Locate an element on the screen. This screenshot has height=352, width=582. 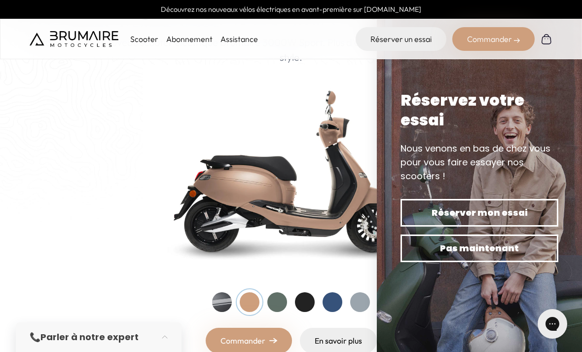
p: Scooter is located at coordinates (144, 39).